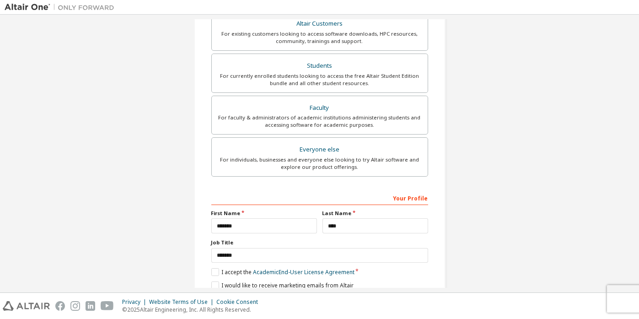 Image resolution: width=639 pixels, height=319 pixels. What do you see at coordinates (304, 272) in the screenshot?
I see `a: Academic End-User License Agreement` at bounding box center [304, 272].